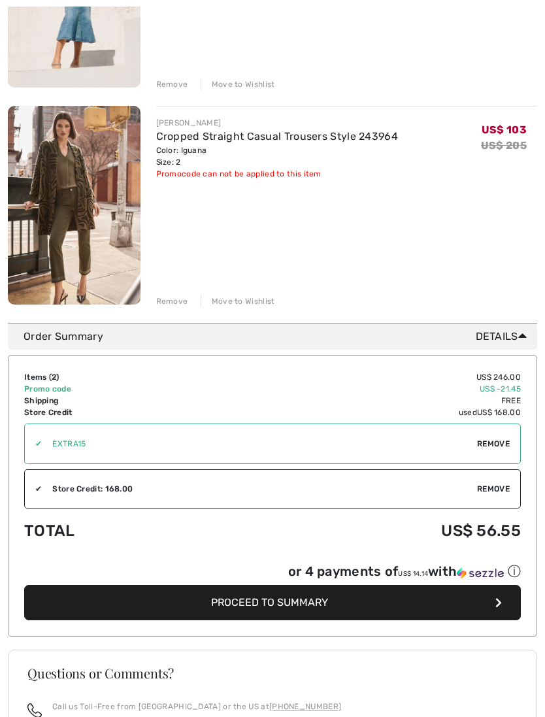 Image resolution: width=545 pixels, height=717 pixels. What do you see at coordinates (273, 674) in the screenshot?
I see `h3: Questions or Comments?` at bounding box center [273, 674].